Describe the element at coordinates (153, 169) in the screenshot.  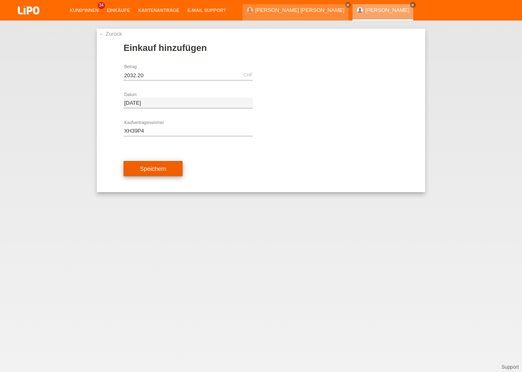
I see `span: Speichern` at that location.